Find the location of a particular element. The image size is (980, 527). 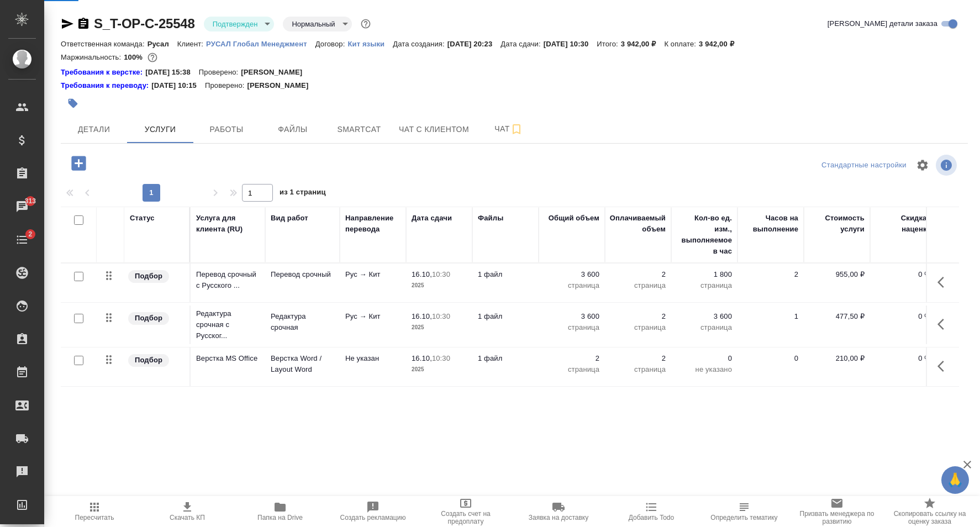

p: Перевод срочный is located at coordinates (302, 275).